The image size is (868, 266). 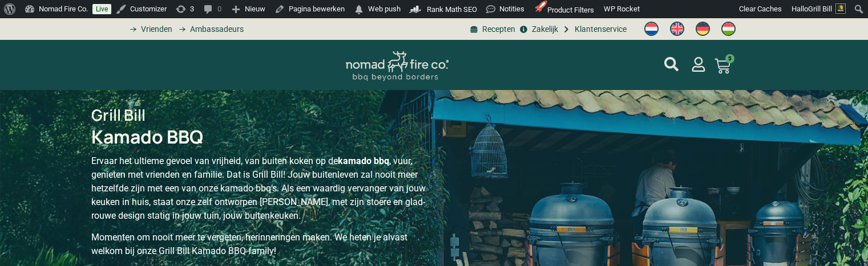 What do you see at coordinates (728, 28) in the screenshot?
I see `img: Hongaars` at bounding box center [728, 28].